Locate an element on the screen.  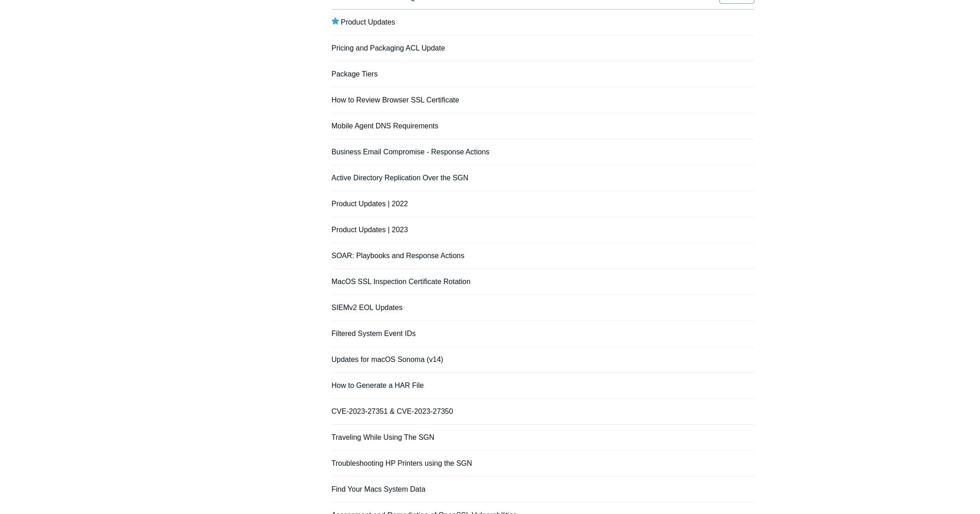
a: Business Email Compromise - Response Actions is located at coordinates (411, 152).